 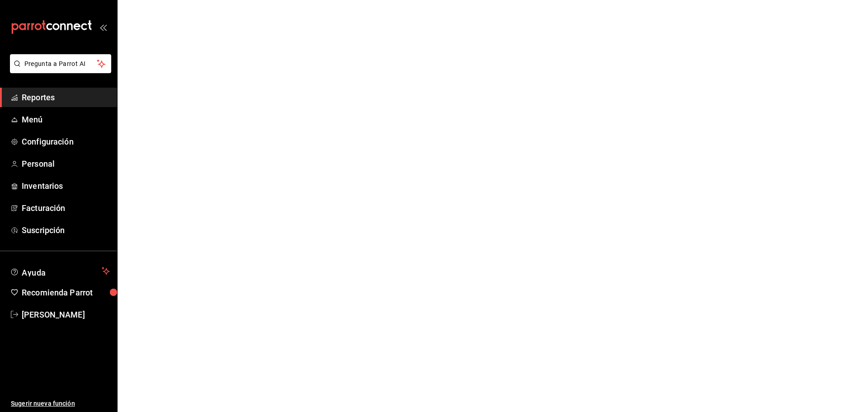 What do you see at coordinates (66, 230) in the screenshot?
I see `span: Suscripción` at bounding box center [66, 230].